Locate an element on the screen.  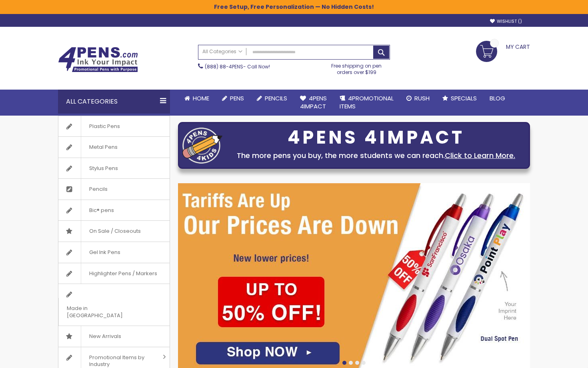
img: 4Pens Custom Pens and Promotional Products is located at coordinates (98, 59).